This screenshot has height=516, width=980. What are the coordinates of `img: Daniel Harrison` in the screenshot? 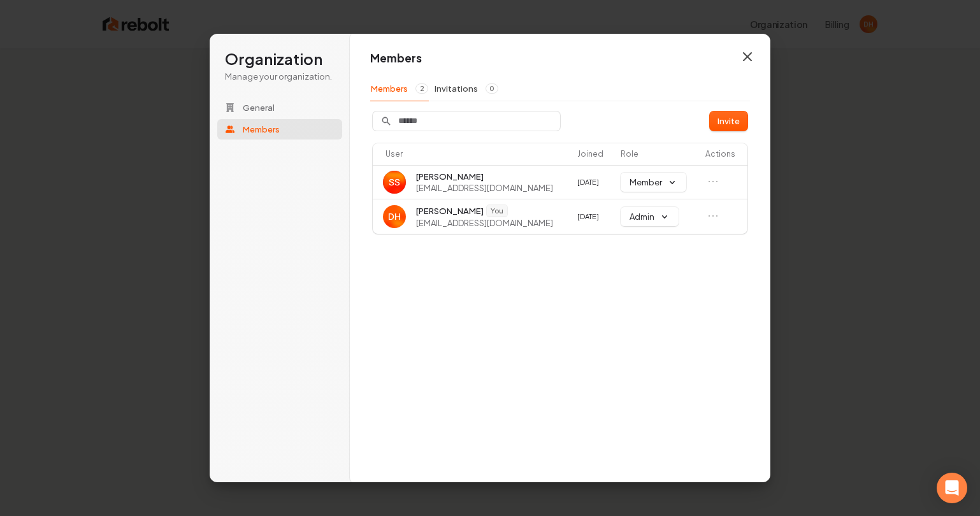 It's located at (395, 216).